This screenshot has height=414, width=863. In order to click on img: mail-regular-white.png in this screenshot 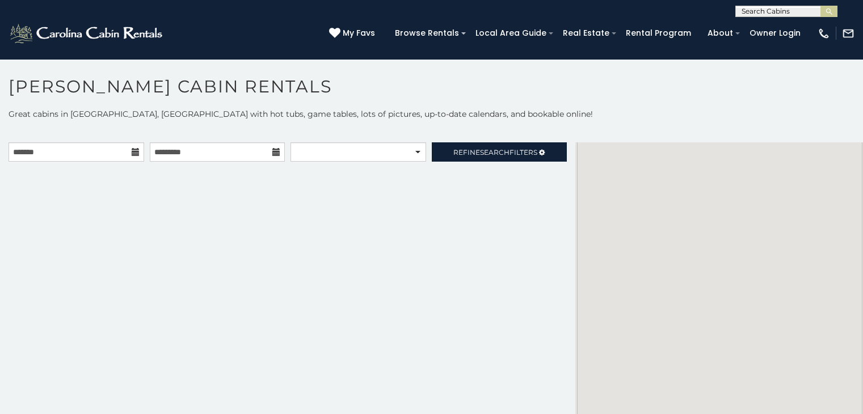, I will do `click(848, 33)`.